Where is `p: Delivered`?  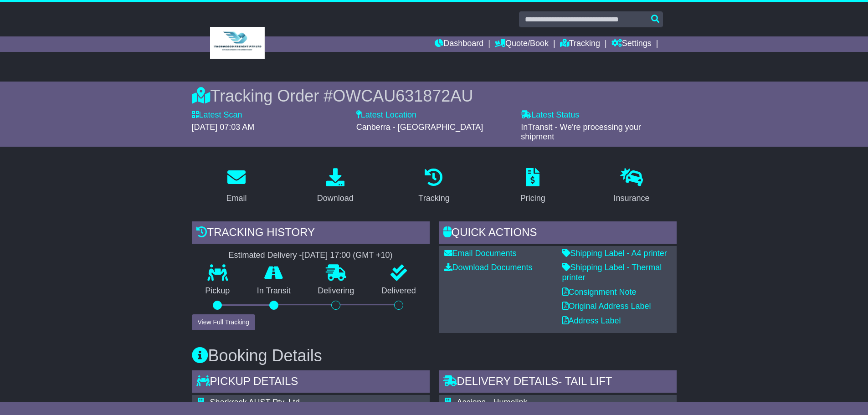 p: Delivered is located at coordinates (399, 292).